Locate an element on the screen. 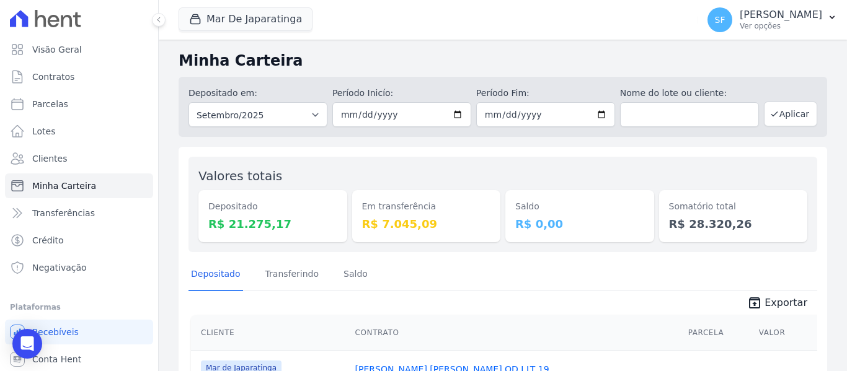 The image size is (847, 371). dt: Somatório total is located at coordinates (733, 206).